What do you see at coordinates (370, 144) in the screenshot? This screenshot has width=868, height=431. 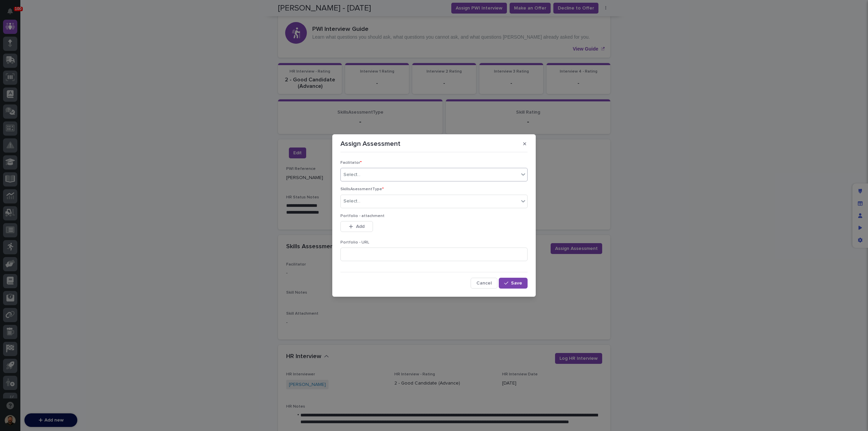 I see `p: Assign Assessment` at bounding box center [370, 144].